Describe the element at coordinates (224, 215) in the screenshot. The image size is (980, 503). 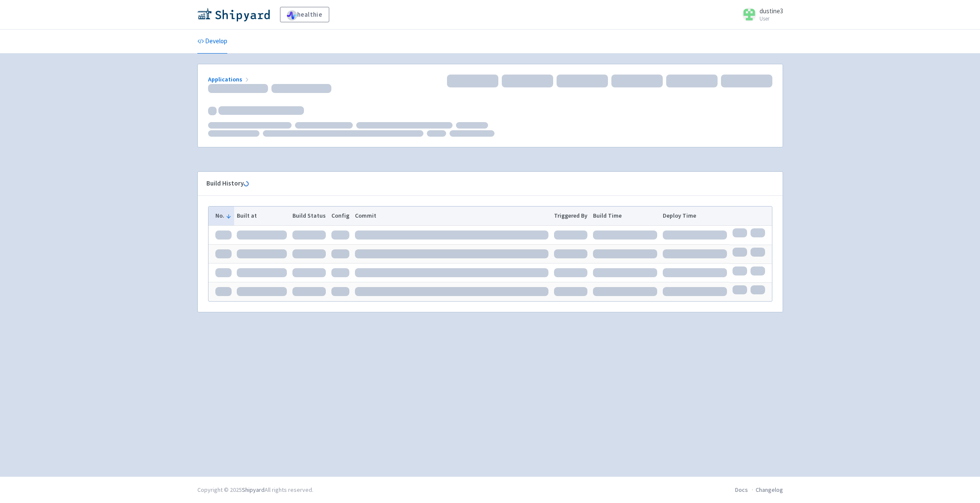
I see `button: No.` at that location.